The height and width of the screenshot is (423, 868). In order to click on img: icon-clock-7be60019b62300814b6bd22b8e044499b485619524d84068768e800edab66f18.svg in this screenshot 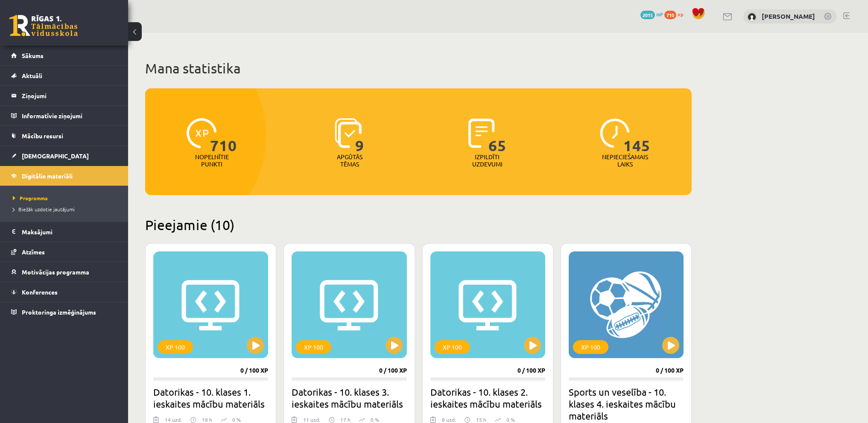, I will do `click(615, 134)`.